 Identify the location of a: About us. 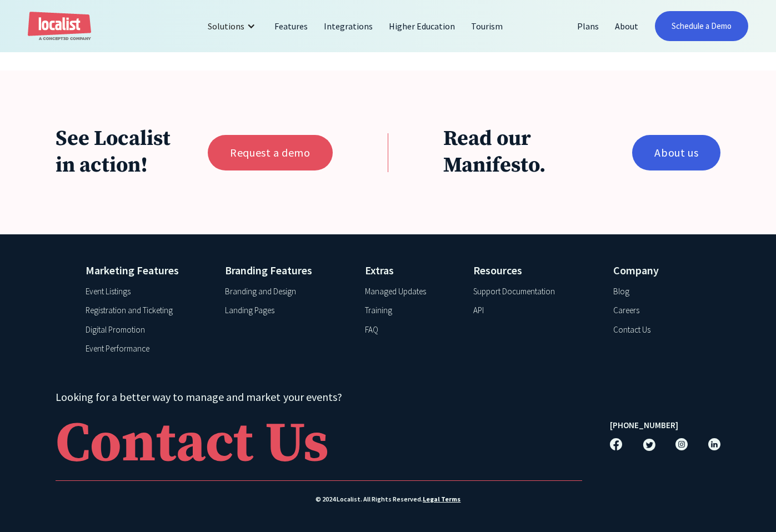
(676, 153).